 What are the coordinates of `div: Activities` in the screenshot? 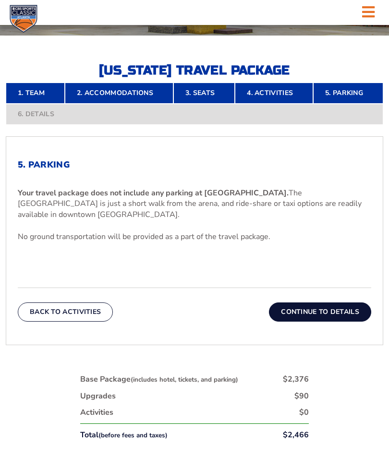 It's located at (97, 413).